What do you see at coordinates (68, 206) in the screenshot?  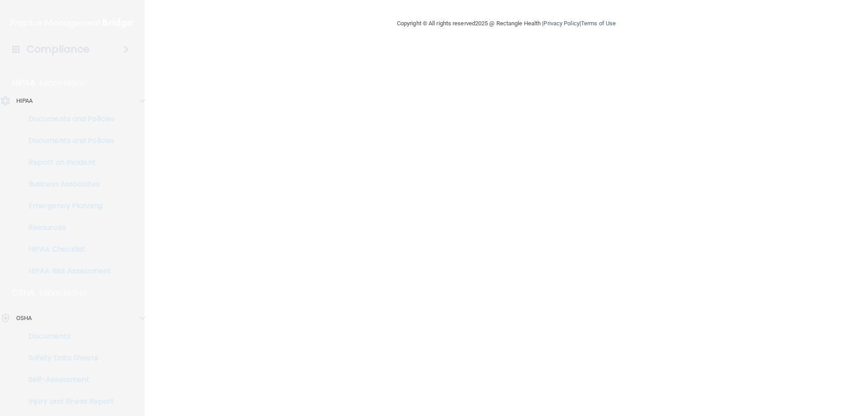 I see `p: Emergency Planning` at bounding box center [68, 206].